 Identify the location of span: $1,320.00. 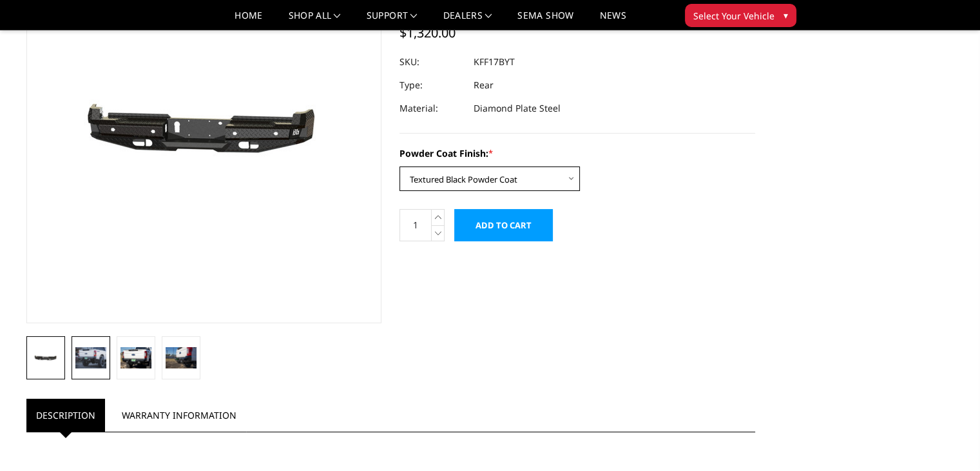
(427, 32).